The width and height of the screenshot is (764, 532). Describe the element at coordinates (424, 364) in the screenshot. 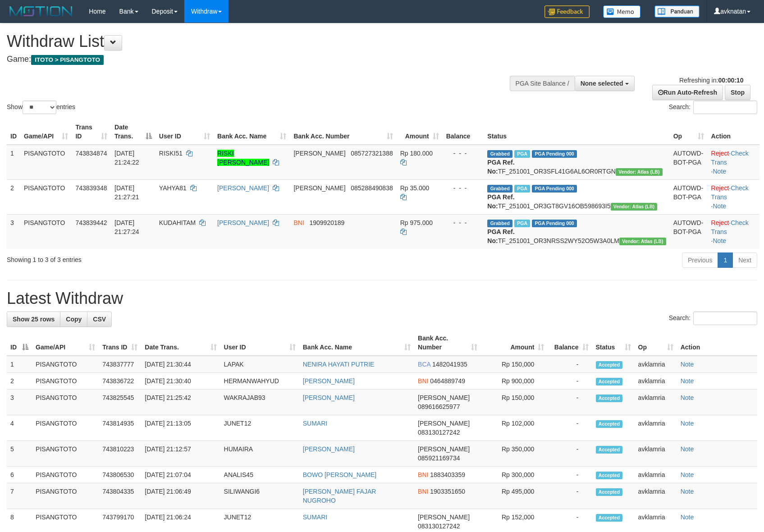

I see `span: BCA` at that location.